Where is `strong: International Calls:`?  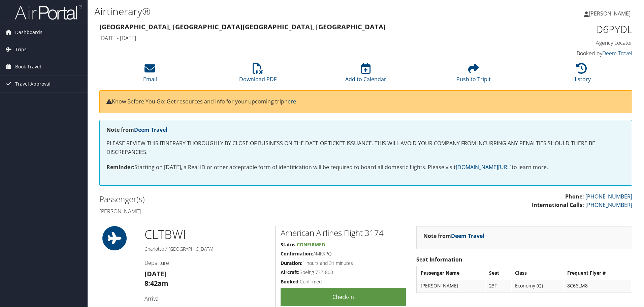 strong: International Calls: is located at coordinates (558, 205).